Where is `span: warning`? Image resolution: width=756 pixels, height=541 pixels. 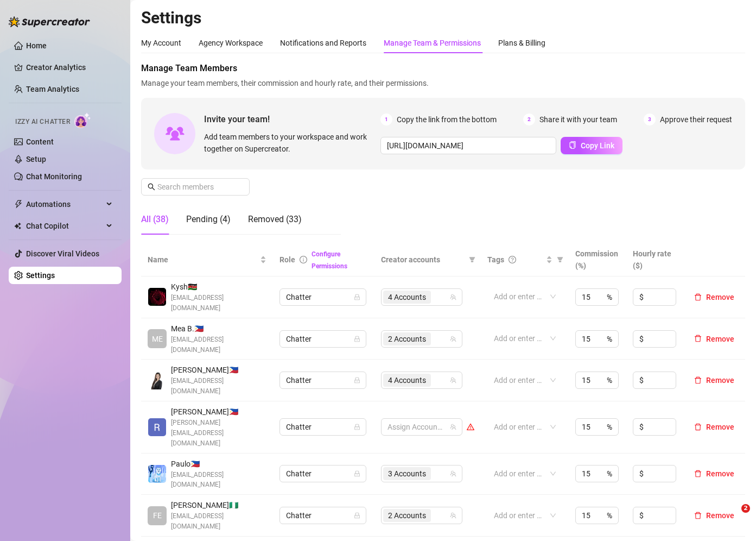 span: warning is located at coordinates (471, 427).